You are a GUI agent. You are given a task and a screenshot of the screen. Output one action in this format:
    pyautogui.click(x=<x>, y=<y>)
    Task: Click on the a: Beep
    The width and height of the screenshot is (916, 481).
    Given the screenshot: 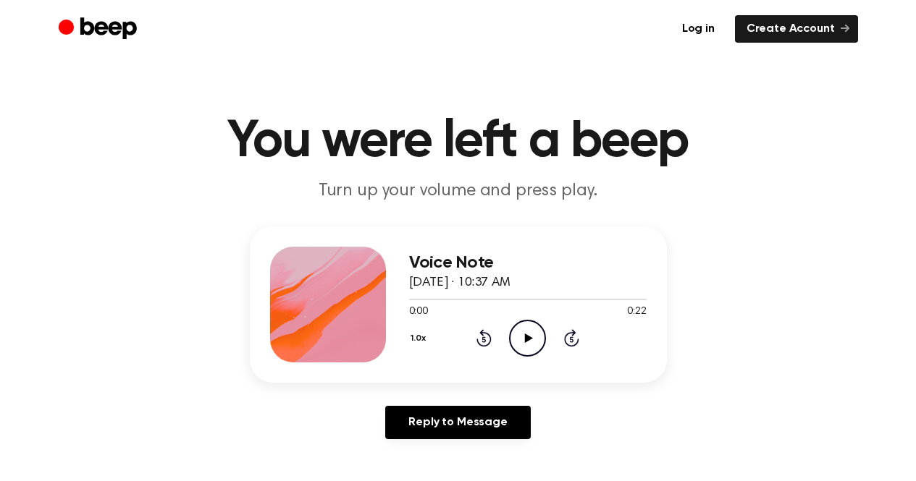 What is the action you would take?
    pyautogui.click(x=99, y=29)
    